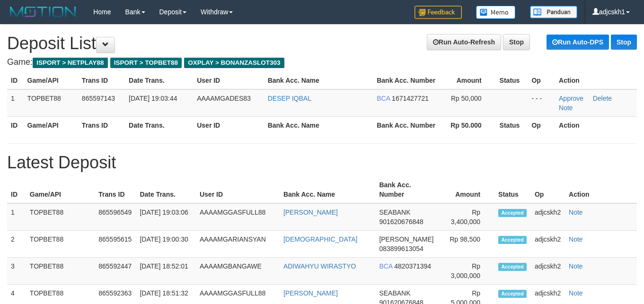  Describe the element at coordinates (463, 42) in the screenshot. I see `a: Run Auto-Refresh` at that location.